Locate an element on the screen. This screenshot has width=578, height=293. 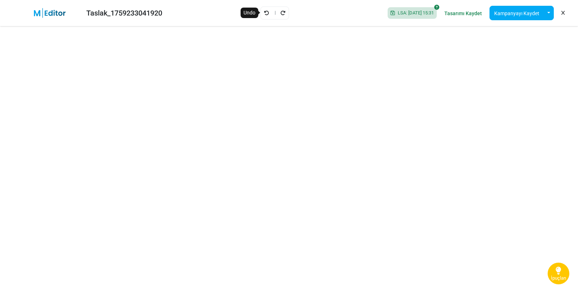
button: Kampanyayı Kaydet is located at coordinates (517, 13).